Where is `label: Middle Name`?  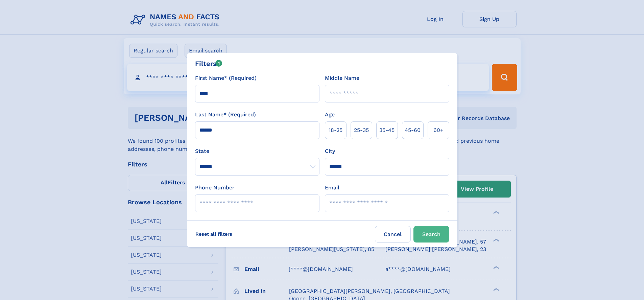 label: Middle Name is located at coordinates (342, 78).